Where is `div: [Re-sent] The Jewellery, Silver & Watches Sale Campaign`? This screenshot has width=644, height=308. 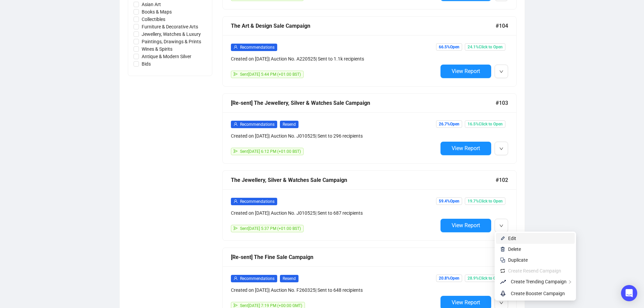
div: [Re-sent] The Jewellery, Silver & Watches Sale Campaign is located at coordinates (363, 103).